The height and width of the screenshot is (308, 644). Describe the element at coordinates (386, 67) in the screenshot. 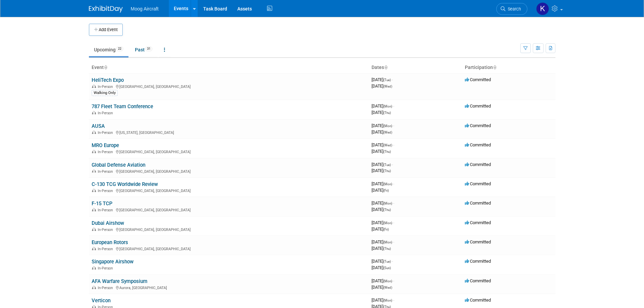

I see `a: Sort by Start Date` at that location.